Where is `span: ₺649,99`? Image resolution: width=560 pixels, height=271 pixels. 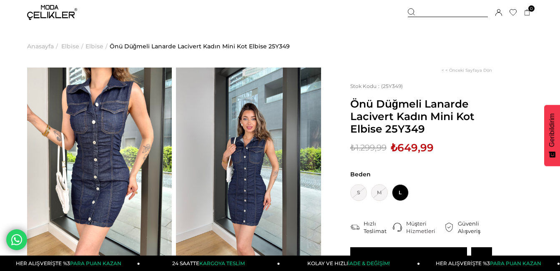 span: ₺649,99 is located at coordinates (412, 148).